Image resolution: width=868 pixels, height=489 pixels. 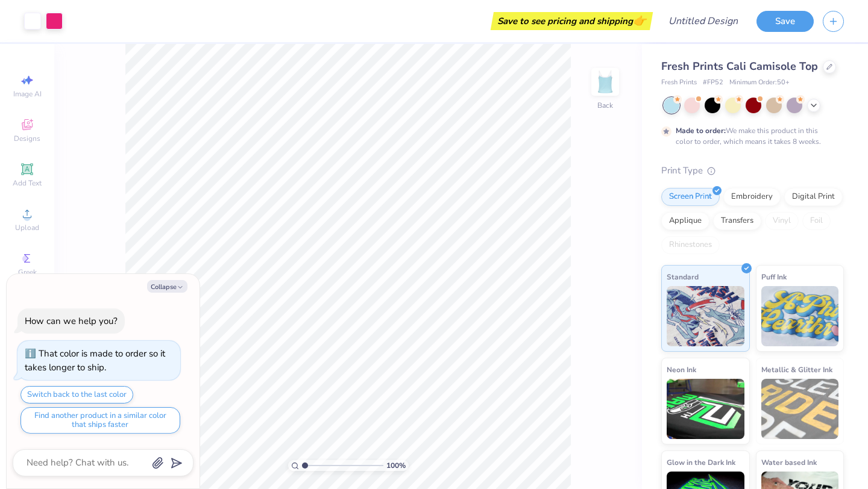 I want to click on img: Neon Ink, so click(x=705, y=409).